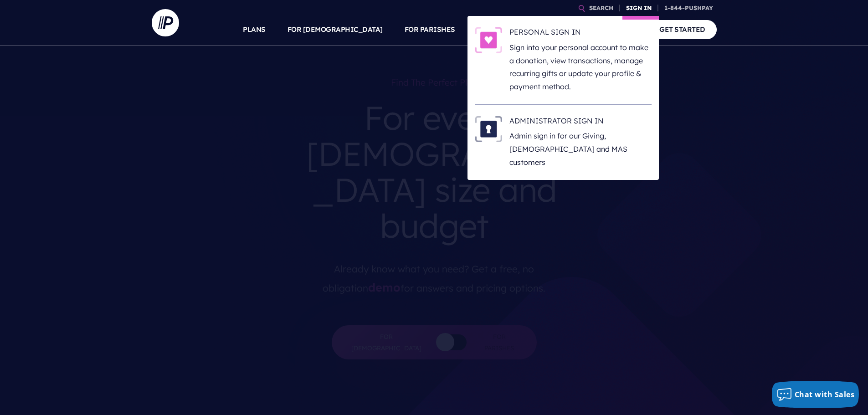  I want to click on a: FOR PARISHES, so click(430, 30).